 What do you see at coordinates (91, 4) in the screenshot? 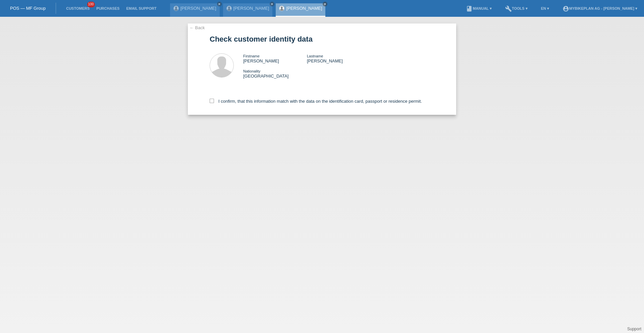
I see `span: 100` at bounding box center [91, 4].